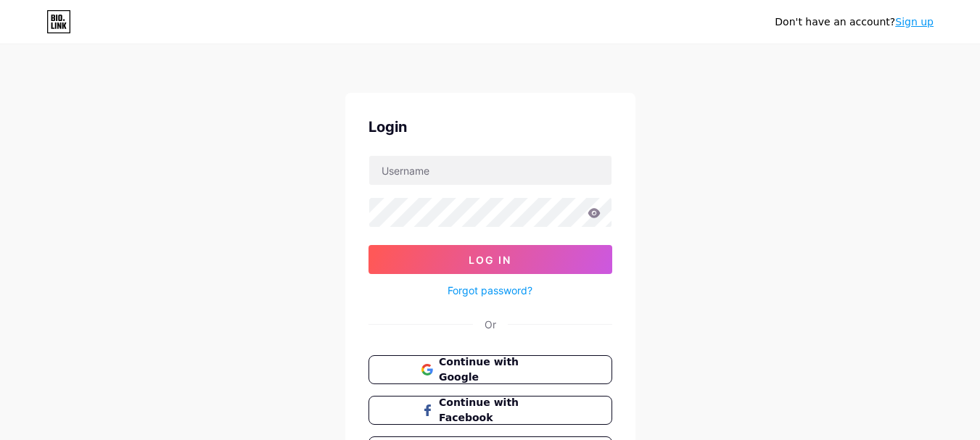 The image size is (980, 440). I want to click on a: Sign up, so click(914, 22).